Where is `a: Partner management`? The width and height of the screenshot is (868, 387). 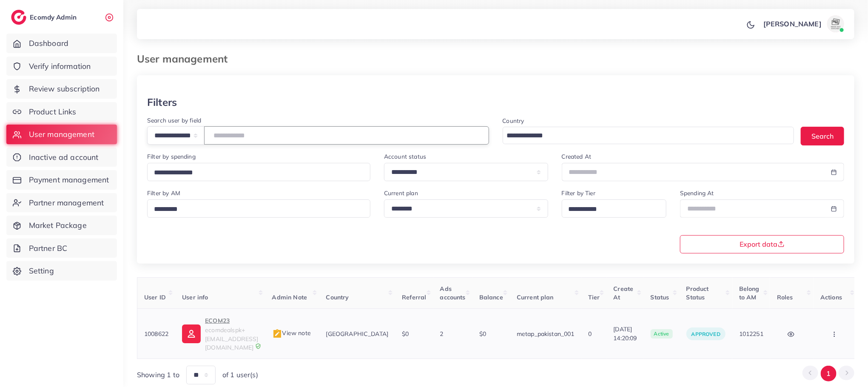
a: Partner management is located at coordinates (62, 203).